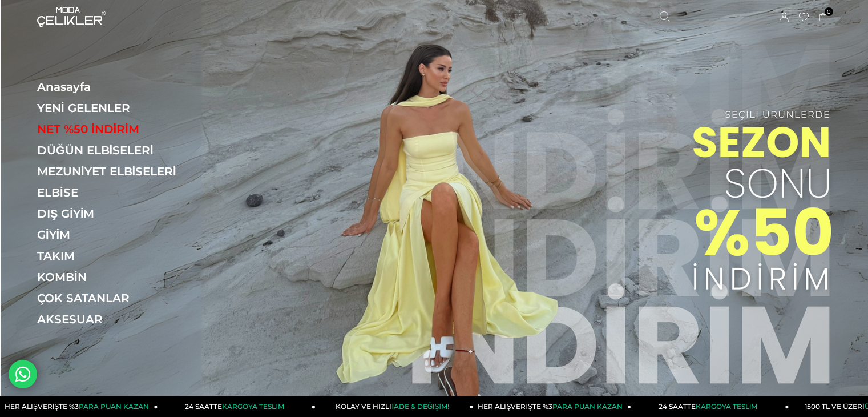  I want to click on a: GİYİM, so click(115, 234).